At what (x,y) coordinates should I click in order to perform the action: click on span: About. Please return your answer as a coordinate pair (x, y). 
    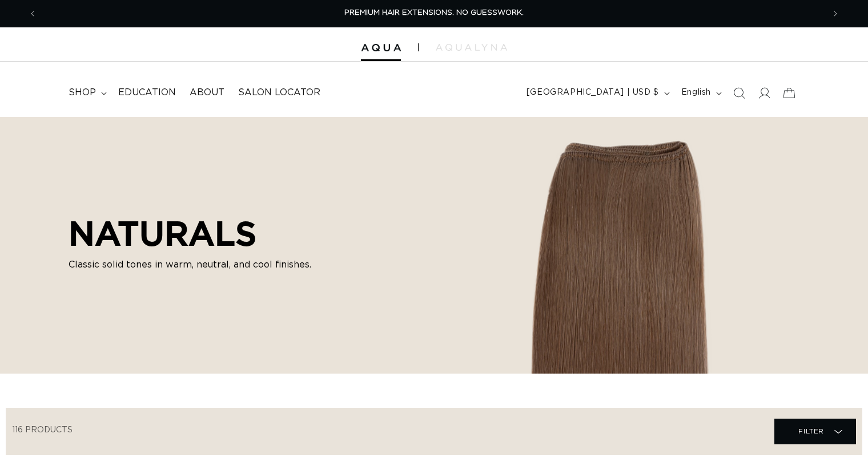
    Looking at the image, I should click on (207, 92).